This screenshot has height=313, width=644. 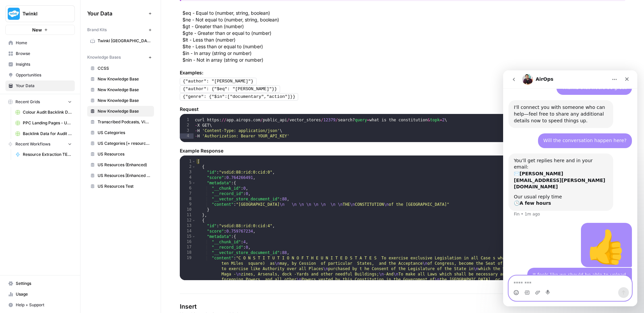 I want to click on a: Usage, so click(x=40, y=294).